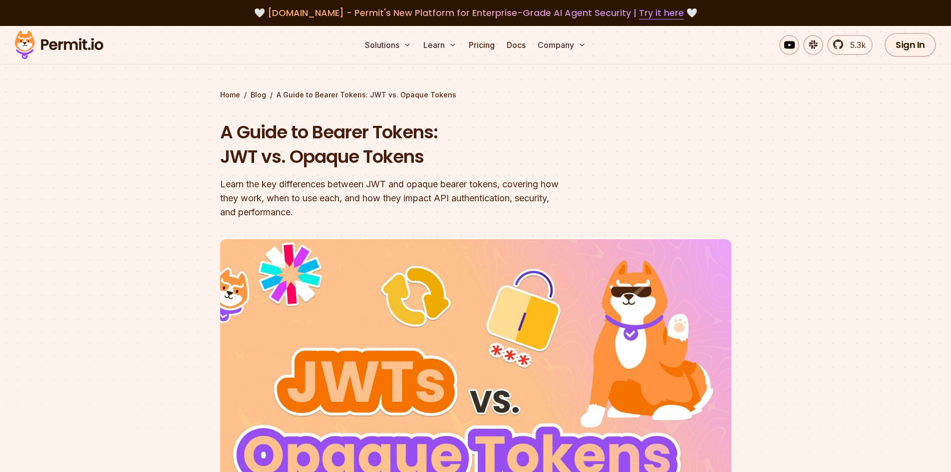 Image resolution: width=951 pixels, height=472 pixels. Describe the element at coordinates (412, 198) in the screenshot. I see `div: Learn the key differences between JWT and opaque bearer tokens, covering how they work, when to u...` at that location.